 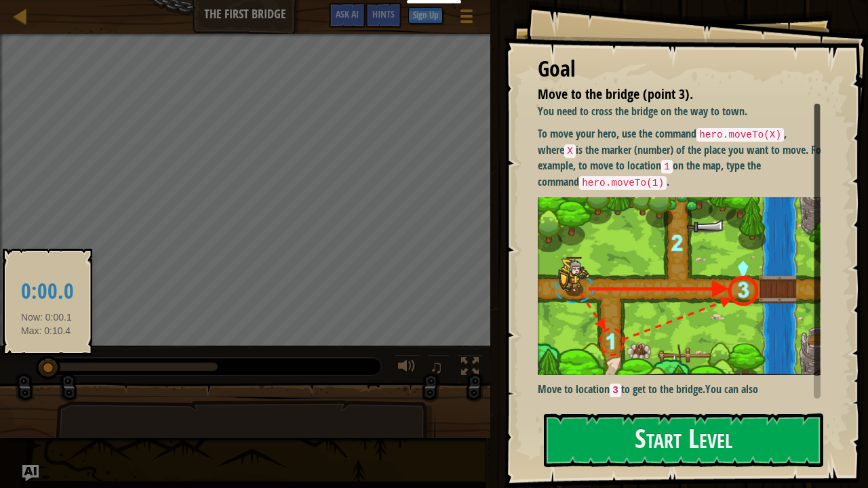 What do you see at coordinates (740, 134) in the screenshot?
I see `code: hero.moveTo(X)` at bounding box center [740, 134].